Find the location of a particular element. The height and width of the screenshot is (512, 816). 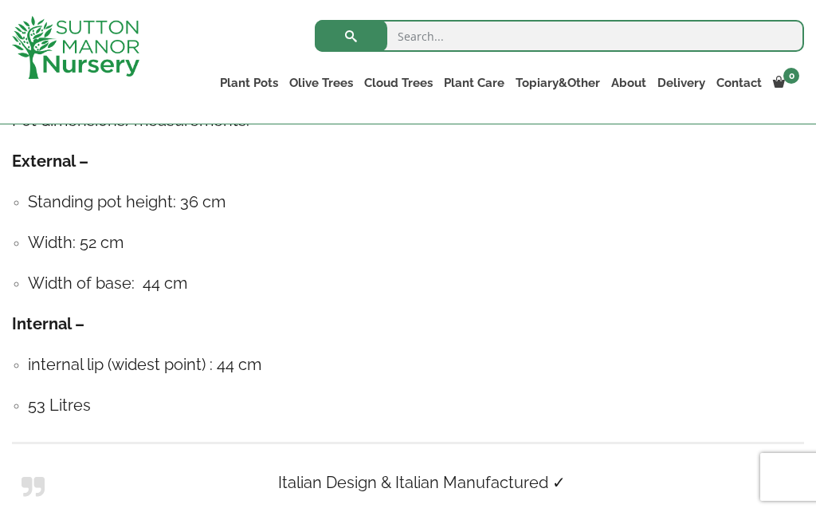

h4: Width: 52 cm is located at coordinates (416, 242).